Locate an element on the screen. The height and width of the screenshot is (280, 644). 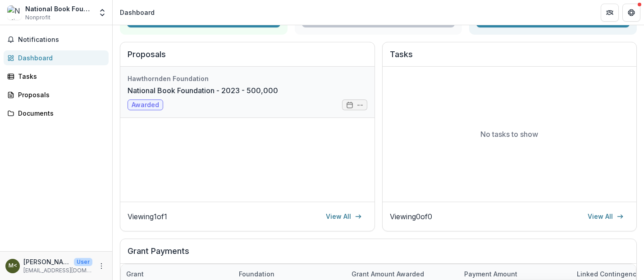
div: Grant is located at coordinates (135, 274).